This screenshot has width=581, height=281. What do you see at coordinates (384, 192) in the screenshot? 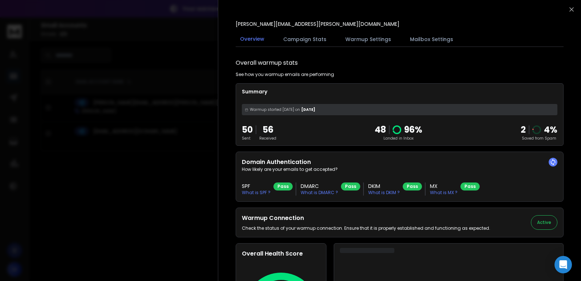
I see `p: What is DKIM ?` at bounding box center [384, 192].